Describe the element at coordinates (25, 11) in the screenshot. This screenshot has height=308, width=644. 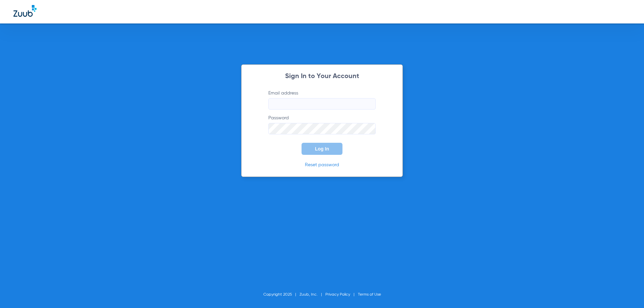
I see `img: Zuub Logo` at that location.